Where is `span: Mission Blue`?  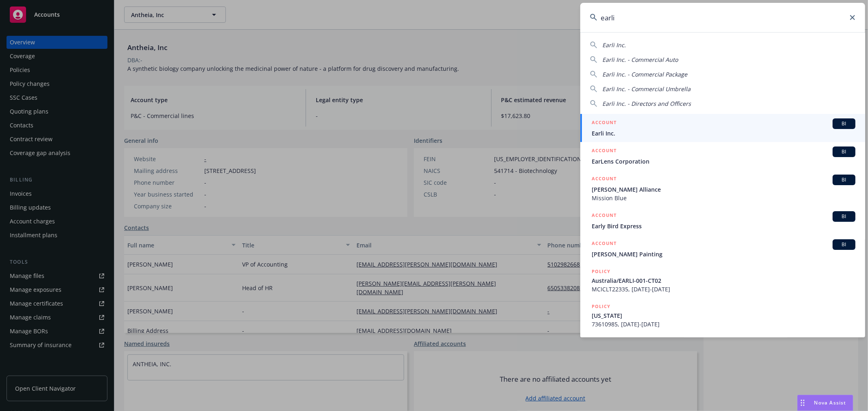 span: Mission Blue is located at coordinates (724, 197).